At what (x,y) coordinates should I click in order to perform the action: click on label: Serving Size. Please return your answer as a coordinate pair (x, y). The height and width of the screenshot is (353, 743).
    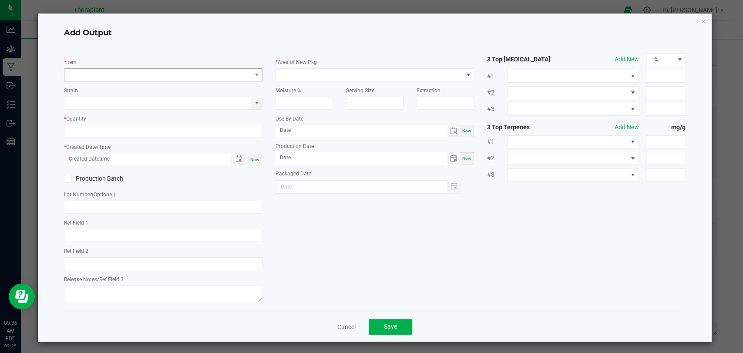
    Looking at the image, I should click on (360, 91).